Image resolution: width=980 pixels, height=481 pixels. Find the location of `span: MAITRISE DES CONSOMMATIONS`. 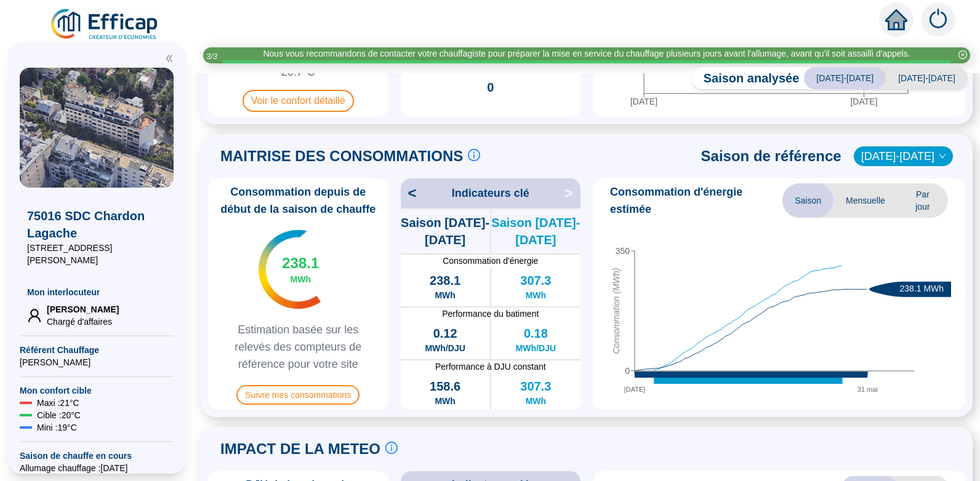

span: MAITRISE DES CONSOMMATIONS is located at coordinates (342, 156).